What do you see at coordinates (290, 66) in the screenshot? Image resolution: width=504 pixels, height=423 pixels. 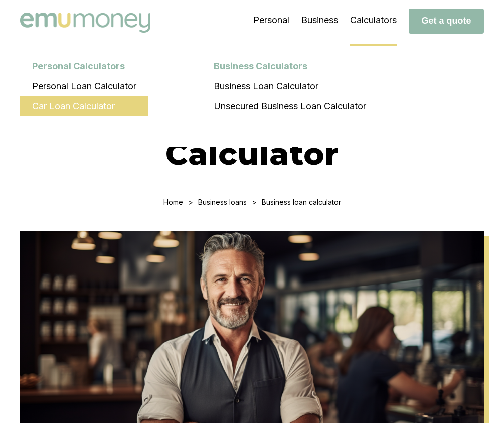 I see `div: Business Calculators` at bounding box center [290, 66].